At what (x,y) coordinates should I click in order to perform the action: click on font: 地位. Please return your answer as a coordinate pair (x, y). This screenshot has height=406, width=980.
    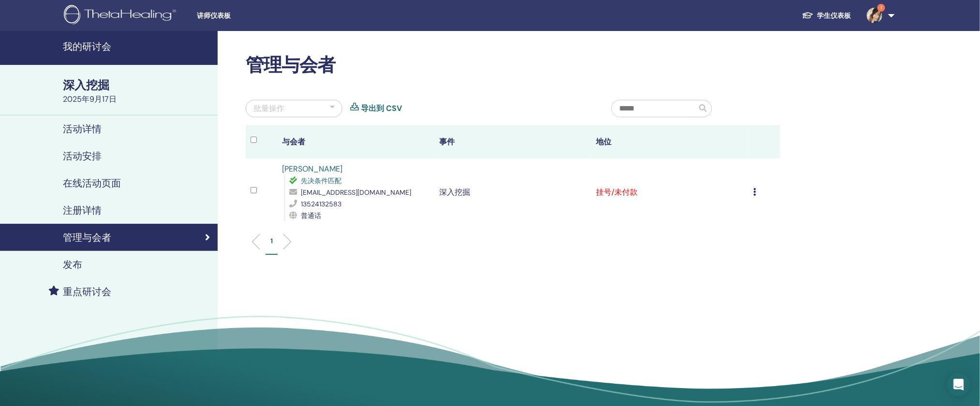
    Looking at the image, I should click on (604, 141).